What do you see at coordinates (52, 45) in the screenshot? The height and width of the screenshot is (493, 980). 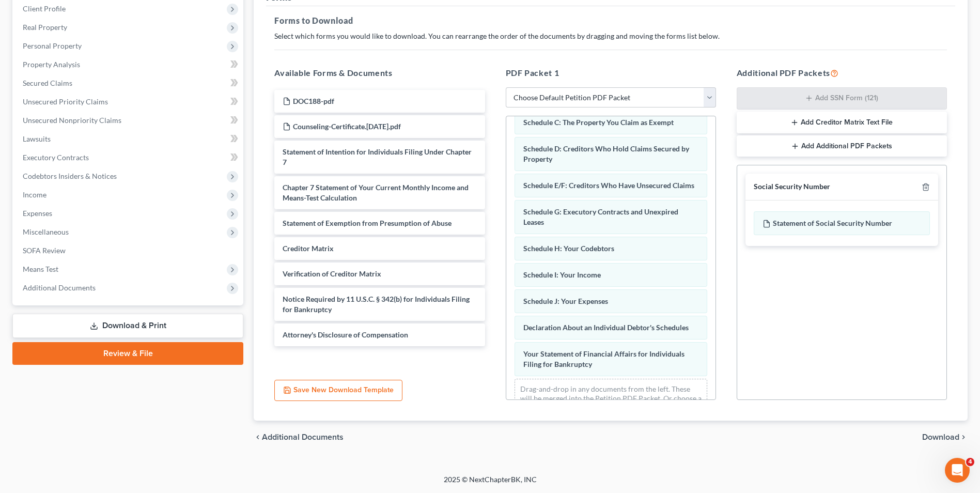 I see `span: Personal Property` at bounding box center [52, 45].